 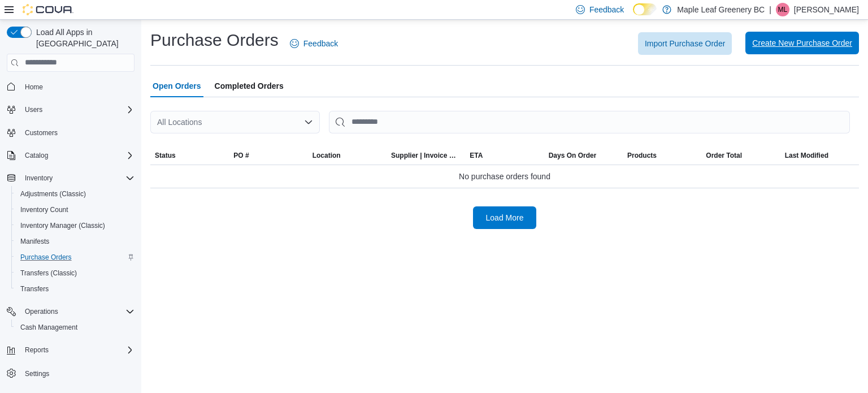 What do you see at coordinates (75, 257) in the screenshot?
I see `button: Purchase Orders` at bounding box center [75, 257].